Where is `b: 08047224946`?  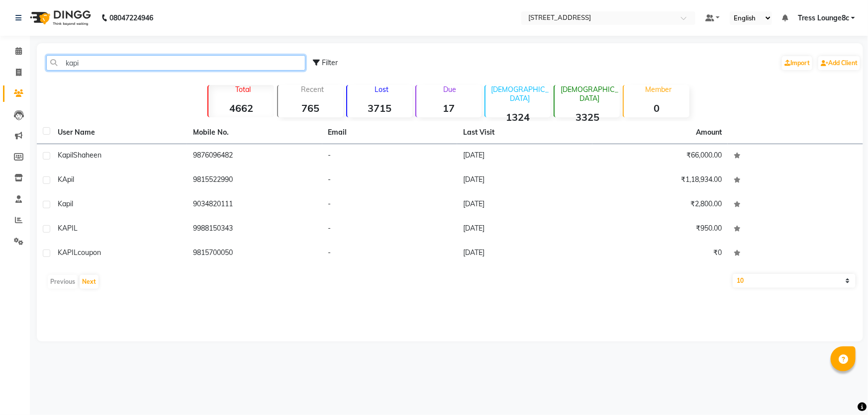 b: 08047224946 is located at coordinates (131, 18).